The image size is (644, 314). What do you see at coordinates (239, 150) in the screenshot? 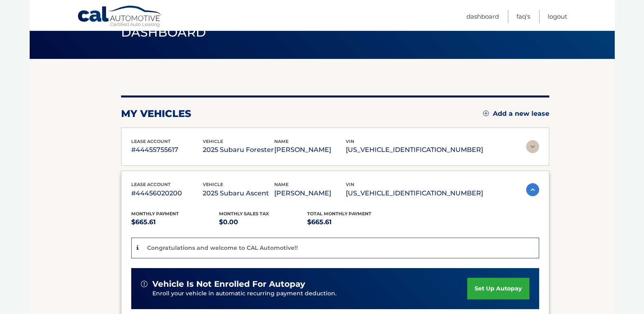
I see `p: 2025 Subaru Forester` at bounding box center [239, 150].